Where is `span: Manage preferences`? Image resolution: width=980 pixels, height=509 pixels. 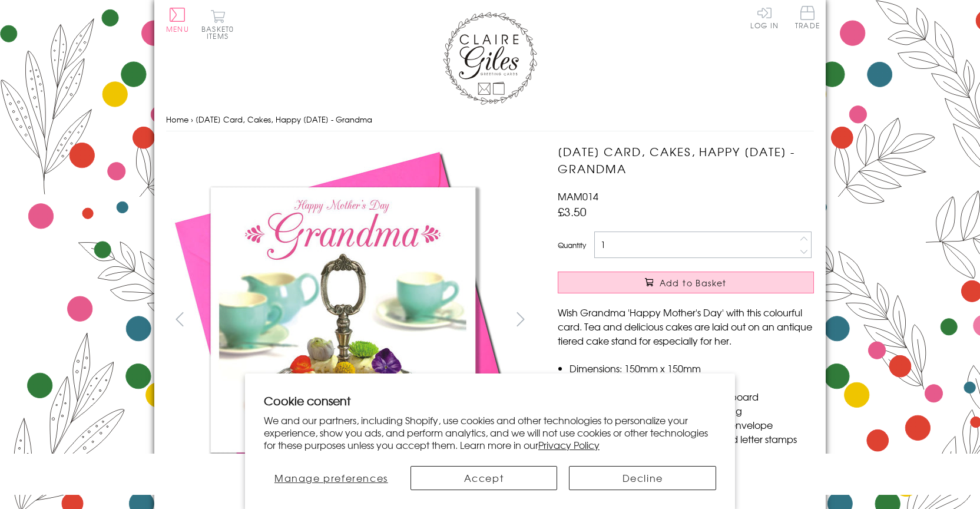
span: Manage preferences is located at coordinates (331, 478).